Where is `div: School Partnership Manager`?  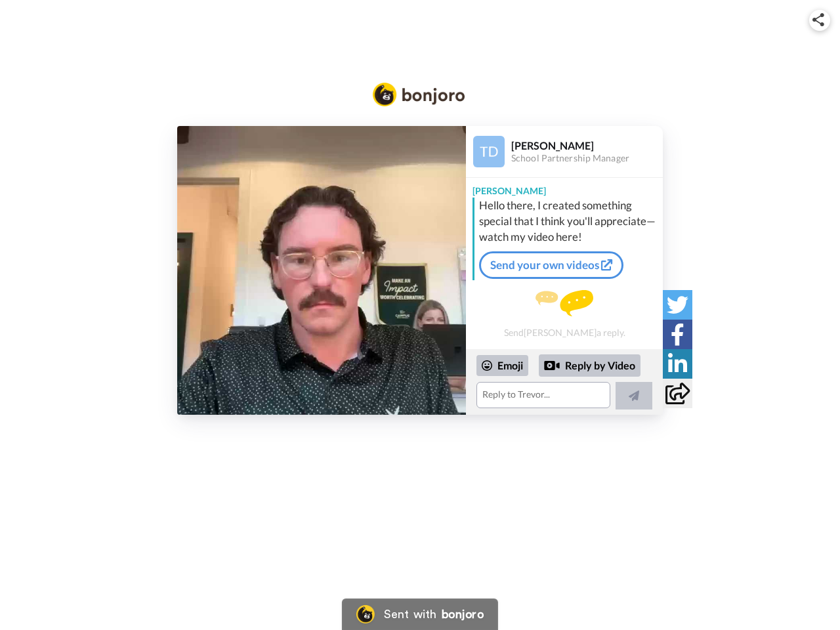
div: School Partnership Manager is located at coordinates (586, 158).